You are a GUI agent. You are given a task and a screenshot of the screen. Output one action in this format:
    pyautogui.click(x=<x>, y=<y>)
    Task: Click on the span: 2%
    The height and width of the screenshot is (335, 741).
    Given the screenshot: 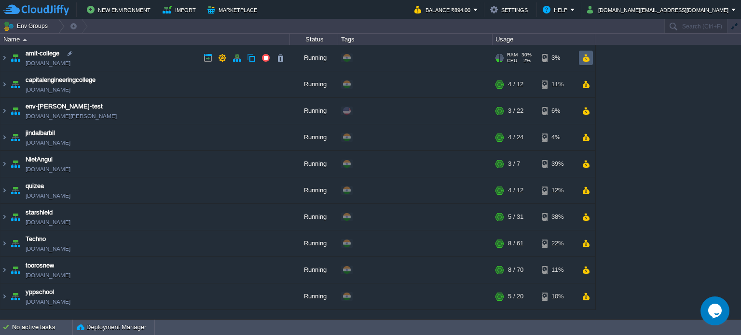 What is the action you would take?
    pyautogui.click(x=526, y=61)
    